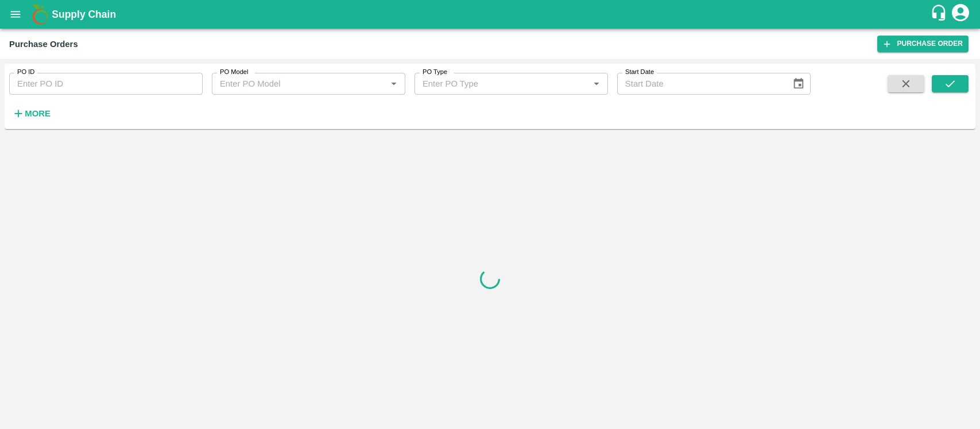 The image size is (980, 429). I want to click on input: Enter PO Model, so click(299, 84).